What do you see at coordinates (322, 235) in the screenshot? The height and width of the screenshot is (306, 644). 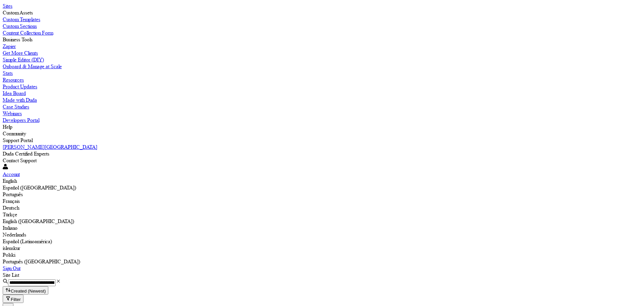 I see `div: Nederlands` at bounding box center [322, 235].